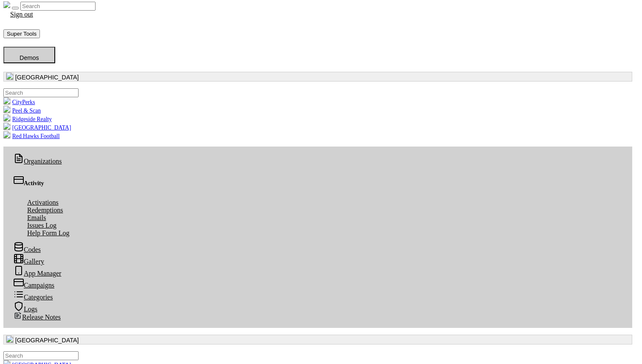 The width and height of the screenshot is (642, 364). I want to click on div: Activity, so click(318, 181).